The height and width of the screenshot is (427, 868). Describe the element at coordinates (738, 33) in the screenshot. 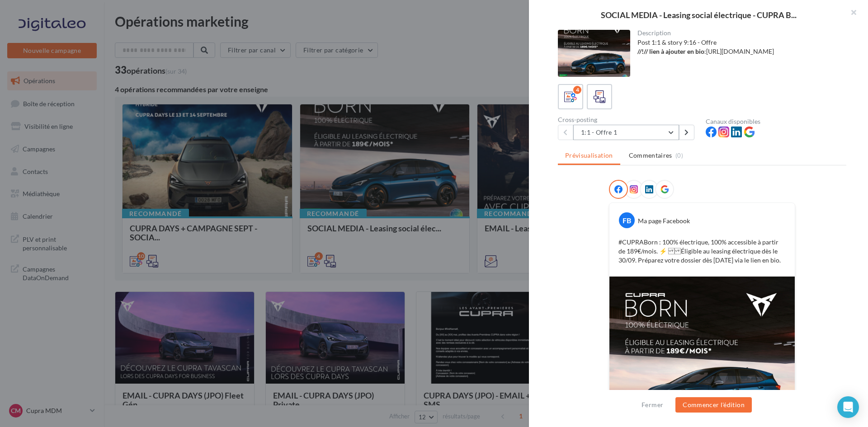

I see `div: Description` at that location.